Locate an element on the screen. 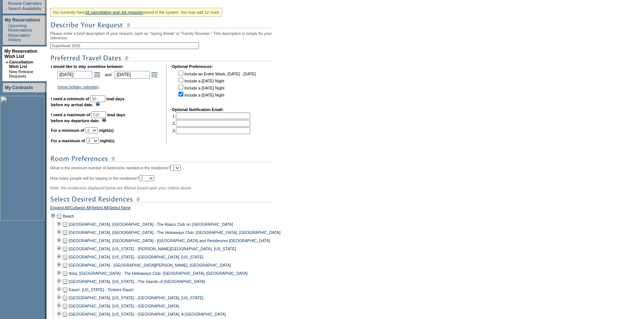  b: For a maximum of is located at coordinates (68, 141).